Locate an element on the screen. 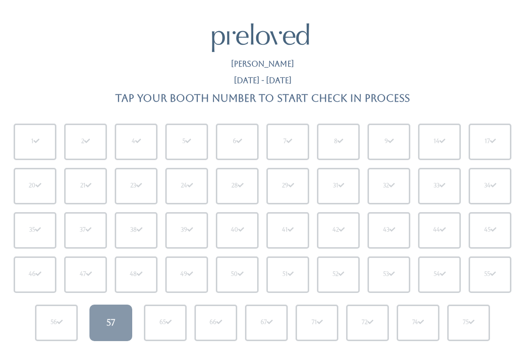 The height and width of the screenshot is (363, 525). div: 47 is located at coordinates (86, 274).